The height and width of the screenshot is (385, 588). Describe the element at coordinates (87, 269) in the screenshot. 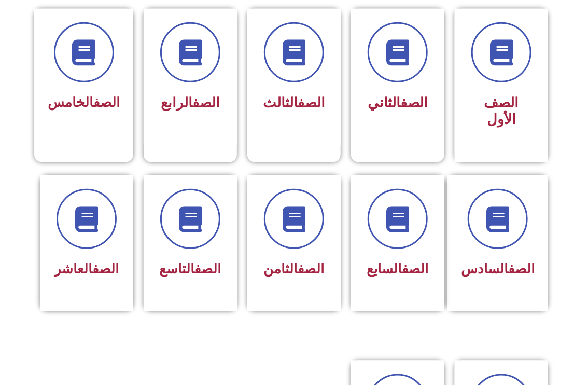

I see `span: العاشر` at that location.